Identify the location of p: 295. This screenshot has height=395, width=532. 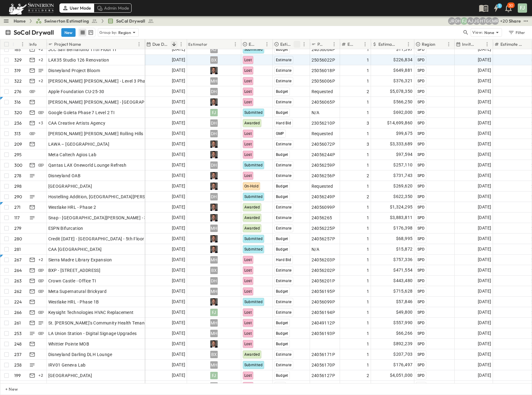
(18, 155).